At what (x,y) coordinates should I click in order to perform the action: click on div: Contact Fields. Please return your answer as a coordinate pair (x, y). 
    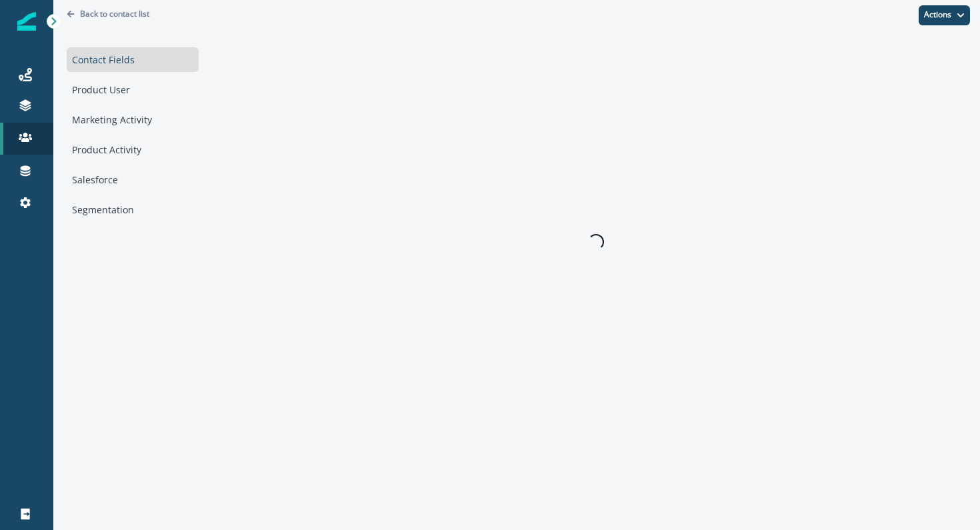
    Looking at the image, I should click on (133, 60).